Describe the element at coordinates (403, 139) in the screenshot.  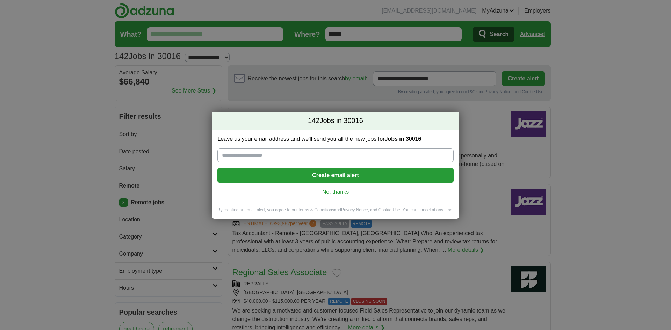
I see `strong: Jobs in 30016` at that location.